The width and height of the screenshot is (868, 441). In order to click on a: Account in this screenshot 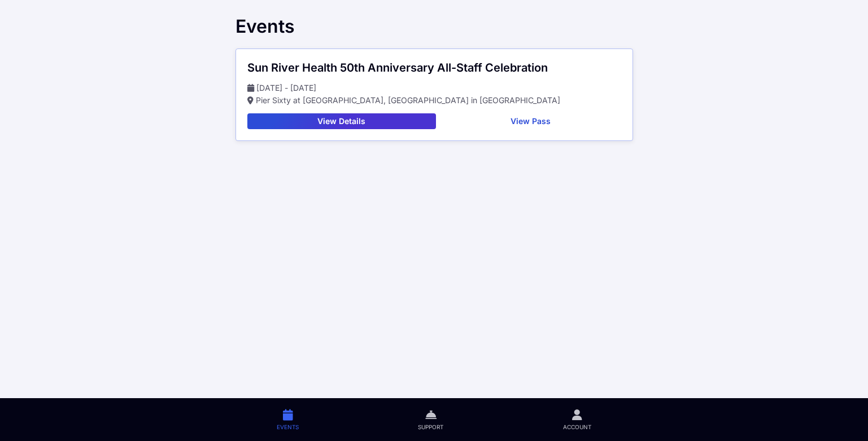, I will do `click(576, 420)`.